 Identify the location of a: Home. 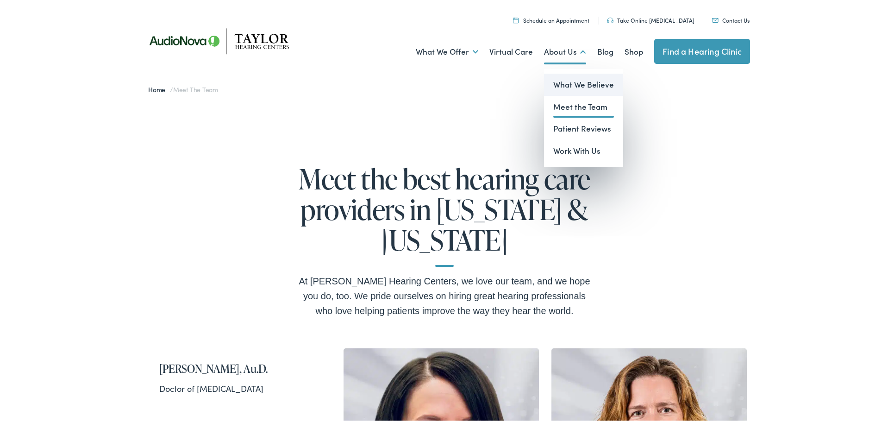
(159, 88).